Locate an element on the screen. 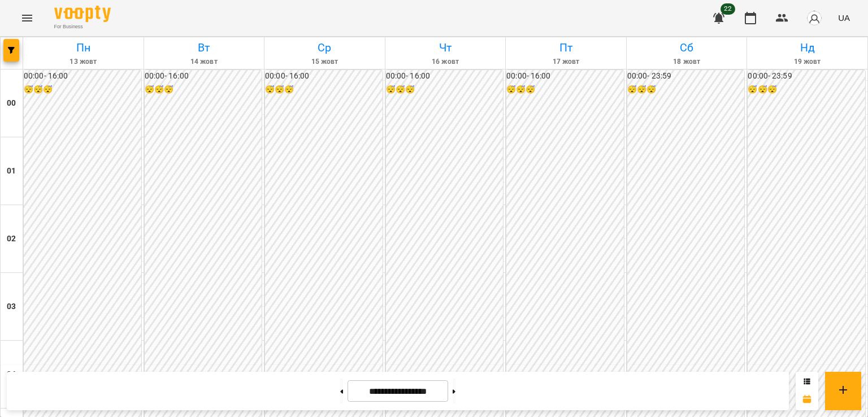 This screenshot has height=417, width=868. span: UA is located at coordinates (844, 18).